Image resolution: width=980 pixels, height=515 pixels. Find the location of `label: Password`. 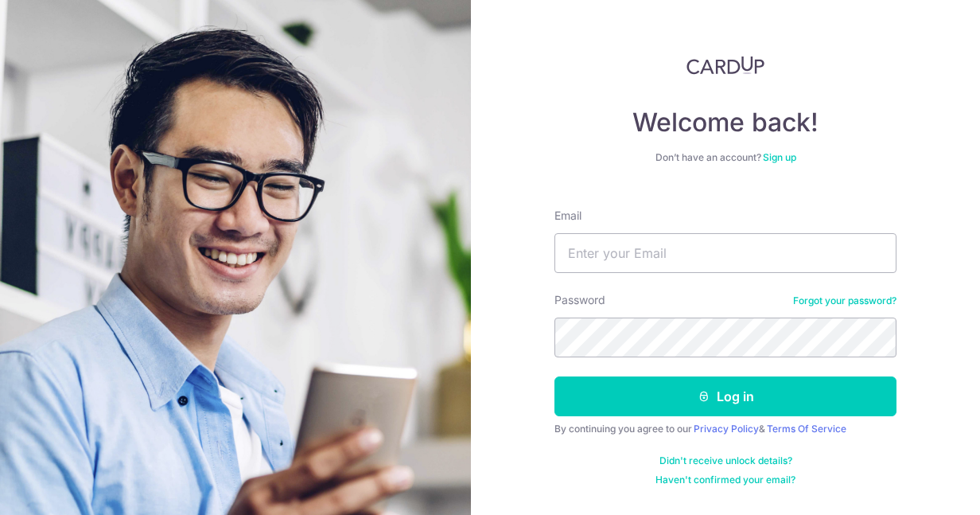

label: Password is located at coordinates (580, 300).